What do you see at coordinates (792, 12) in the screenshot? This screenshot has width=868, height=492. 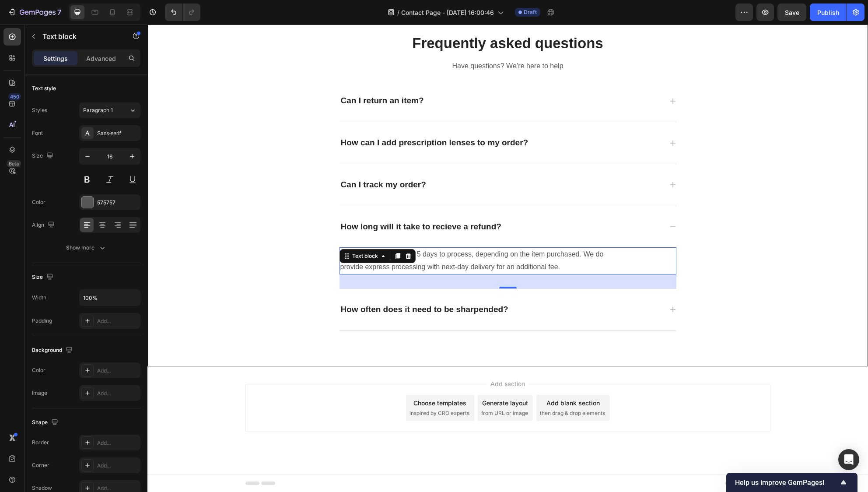 I see `span: Save` at bounding box center [792, 12].